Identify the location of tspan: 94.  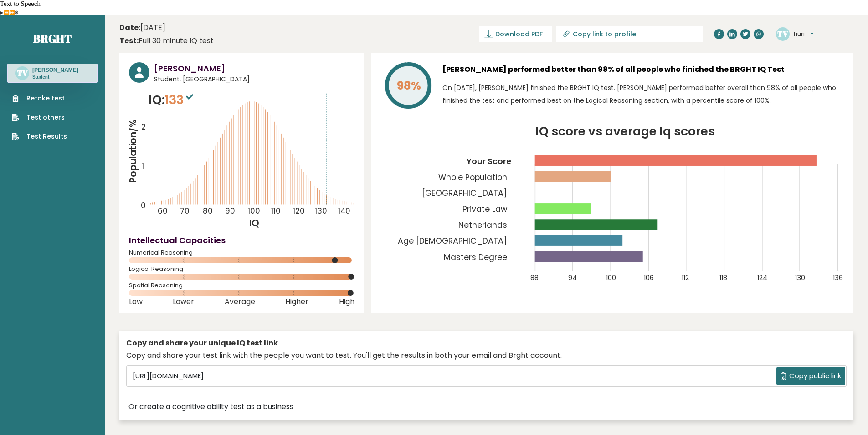
(572, 278).